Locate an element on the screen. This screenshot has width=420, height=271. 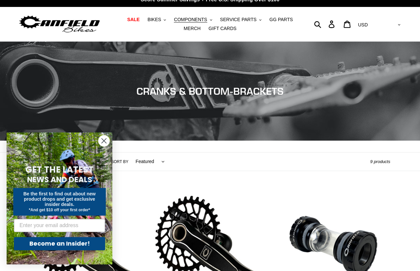
span: GIFT CARDS is located at coordinates (222, 28).